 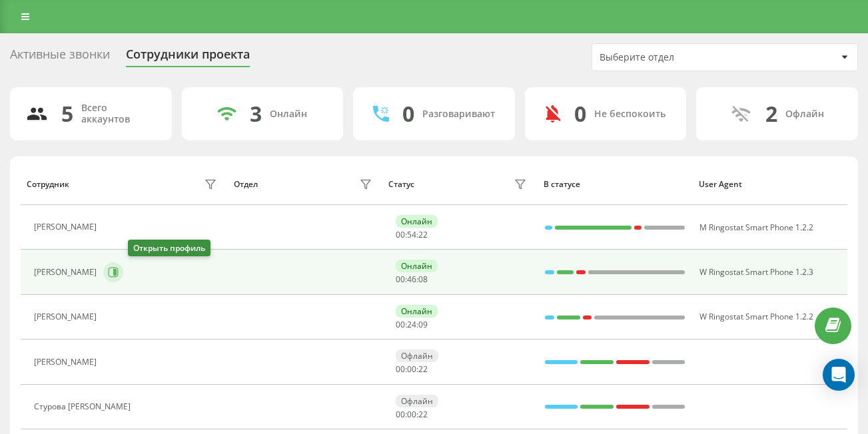 I want to click on div: Сотрудник, so click(x=48, y=185).